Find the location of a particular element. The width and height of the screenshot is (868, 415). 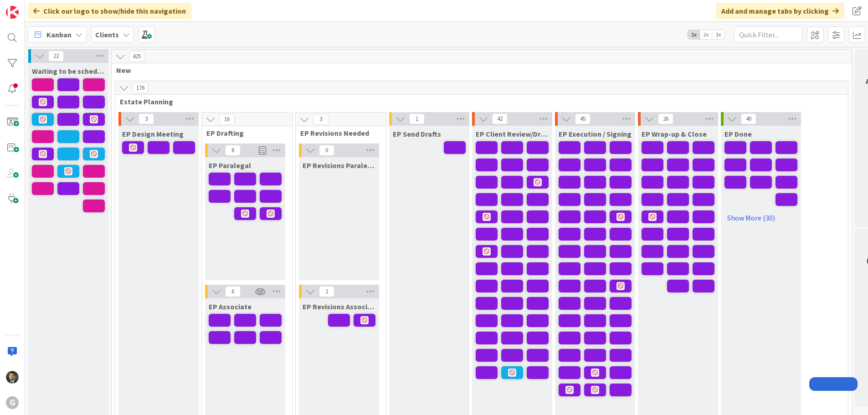

span: 3x is located at coordinates (719, 34).